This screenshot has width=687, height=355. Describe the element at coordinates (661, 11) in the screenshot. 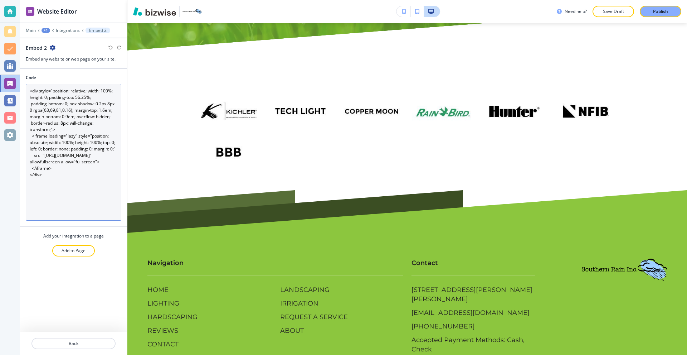

I see `p: Publish` at that location.